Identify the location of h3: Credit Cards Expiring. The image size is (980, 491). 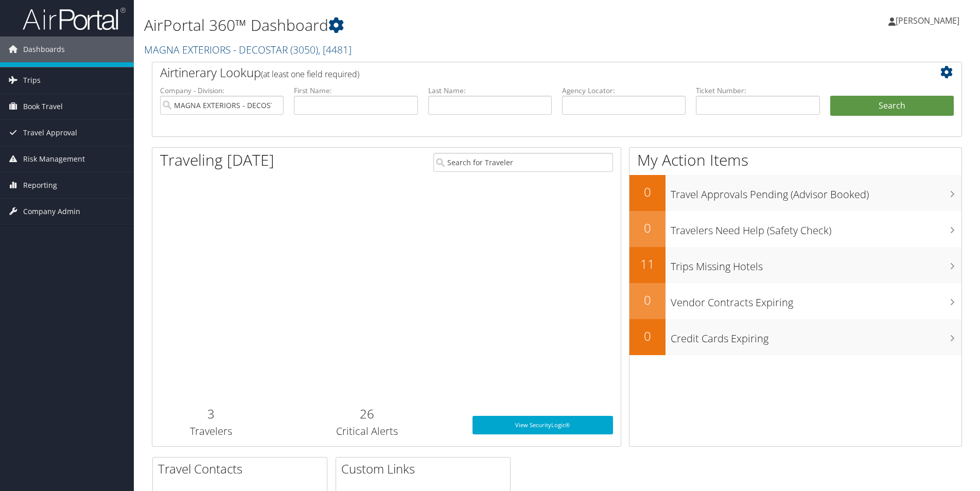
(816, 336).